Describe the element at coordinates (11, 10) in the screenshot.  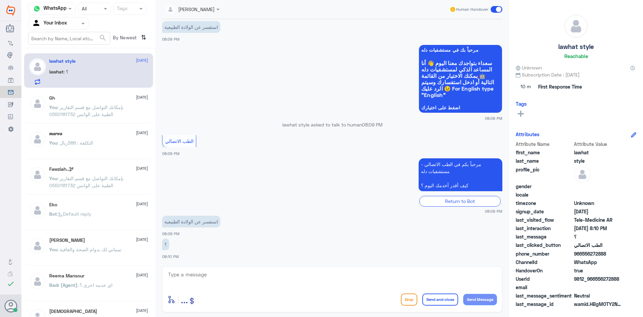
I see `img: Widebot Logo` at that location.